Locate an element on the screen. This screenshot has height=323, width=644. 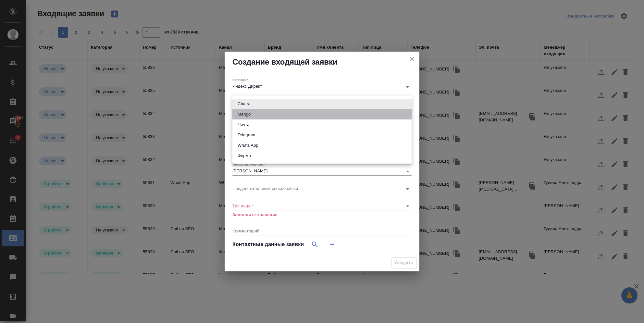
li: Whats App is located at coordinates (322, 145).